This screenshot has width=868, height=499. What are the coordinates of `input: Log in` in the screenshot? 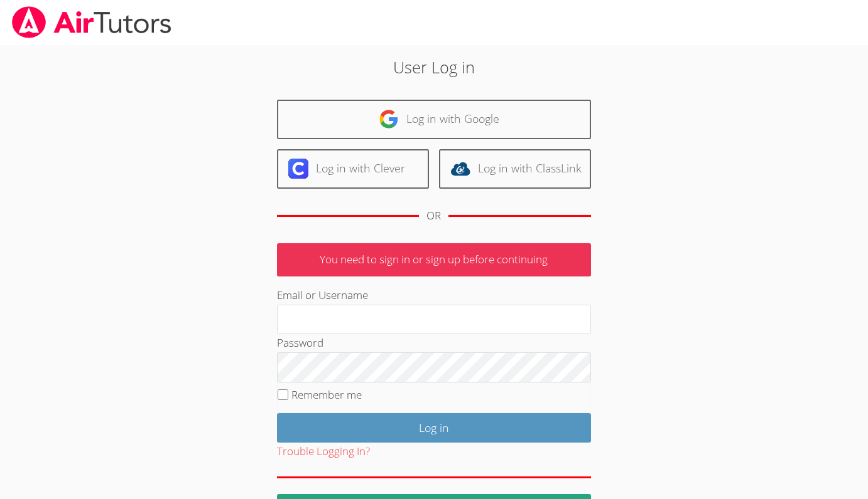 It's located at (434, 428).